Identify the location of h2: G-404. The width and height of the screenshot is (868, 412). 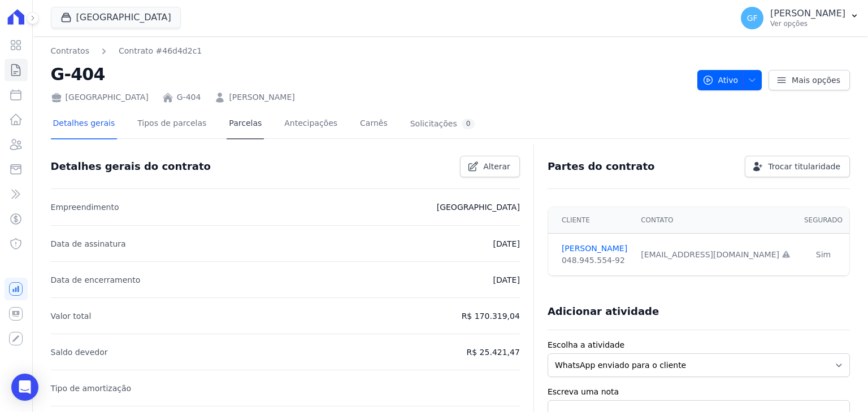
(369, 74).